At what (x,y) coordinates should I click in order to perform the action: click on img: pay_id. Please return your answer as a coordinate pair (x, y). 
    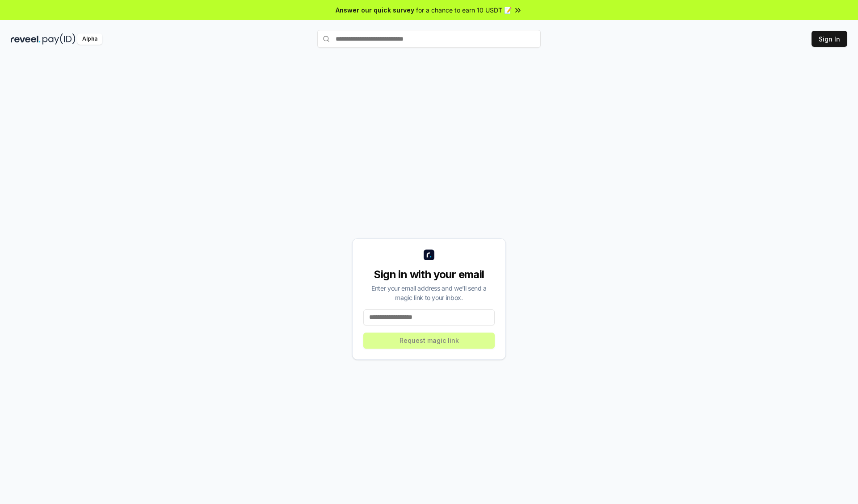
    Looking at the image, I should click on (59, 39).